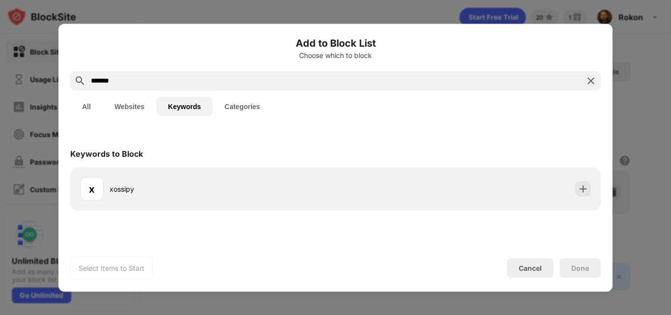  I want to click on h6: Add to Block List, so click(336, 43).